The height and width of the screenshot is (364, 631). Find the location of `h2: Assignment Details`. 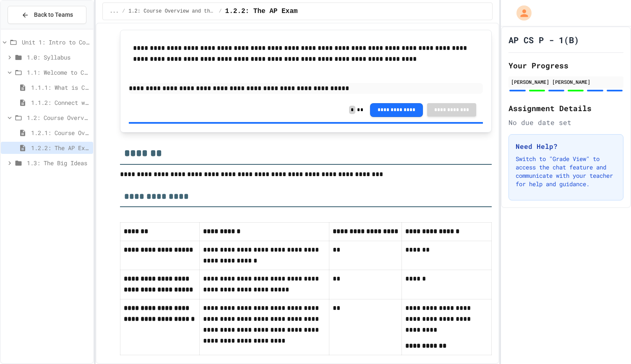

h2: Assignment Details is located at coordinates (566, 108).